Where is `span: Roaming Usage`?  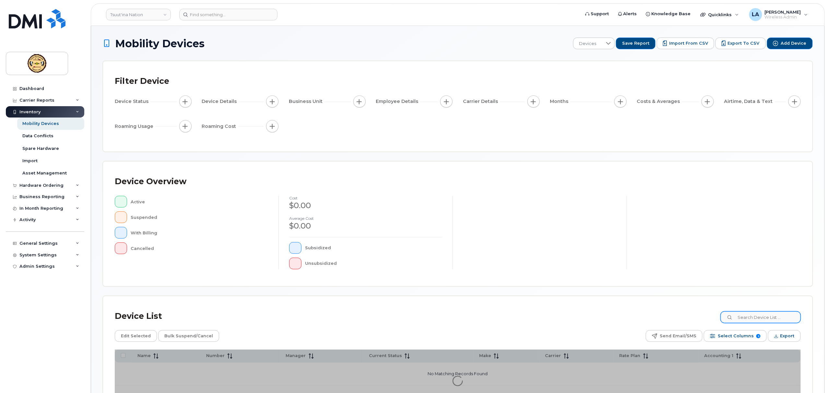
span: Roaming Usage is located at coordinates (135, 126).